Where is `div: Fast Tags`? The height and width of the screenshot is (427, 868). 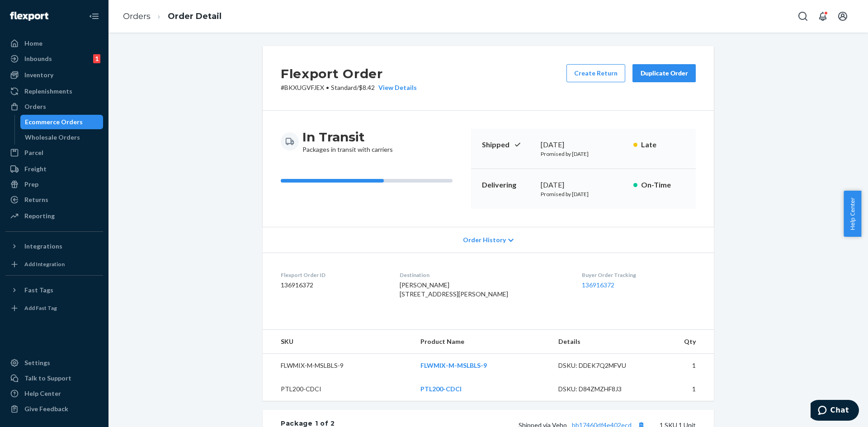 div: Fast Tags is located at coordinates (39, 290).